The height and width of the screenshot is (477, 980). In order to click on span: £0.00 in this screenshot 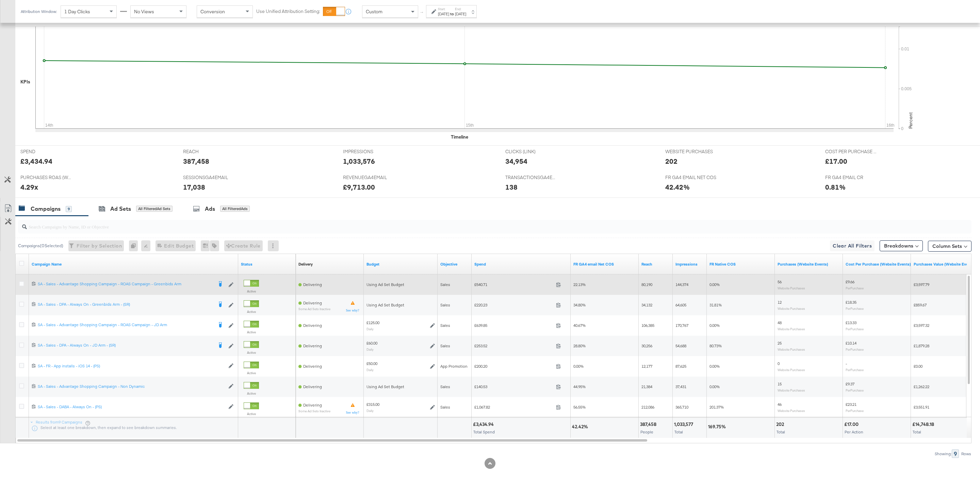, I will do `click(918, 366)`.